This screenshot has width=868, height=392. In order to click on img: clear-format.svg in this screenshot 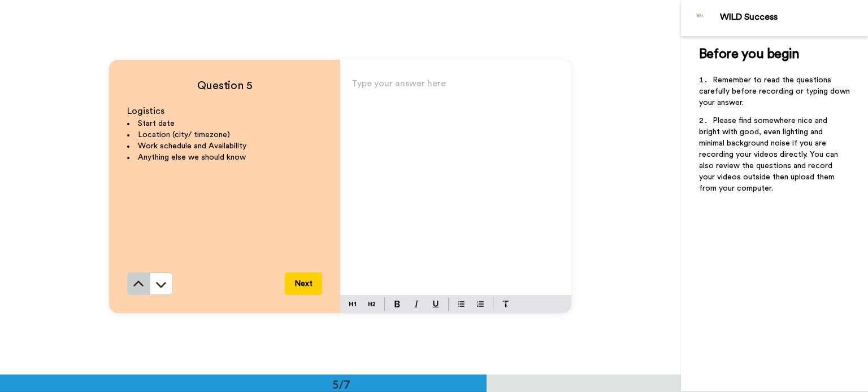, I will do `click(506, 304)`.